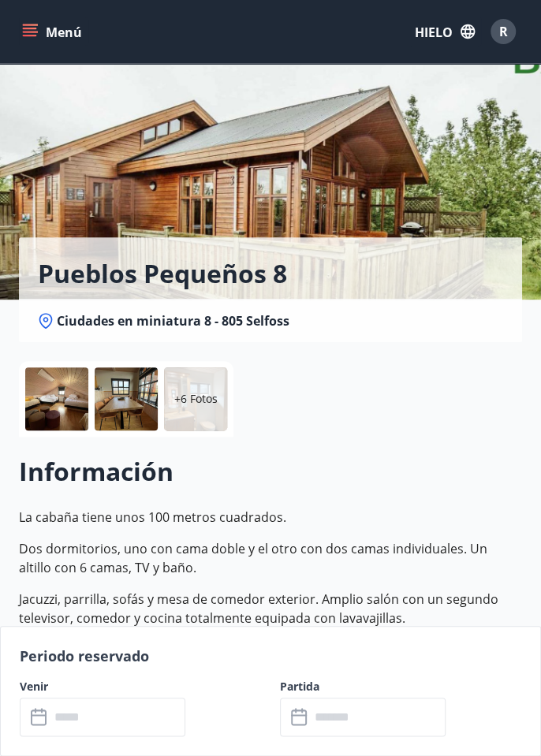 The image size is (541, 756). I want to click on font: HIELO, so click(433, 32).